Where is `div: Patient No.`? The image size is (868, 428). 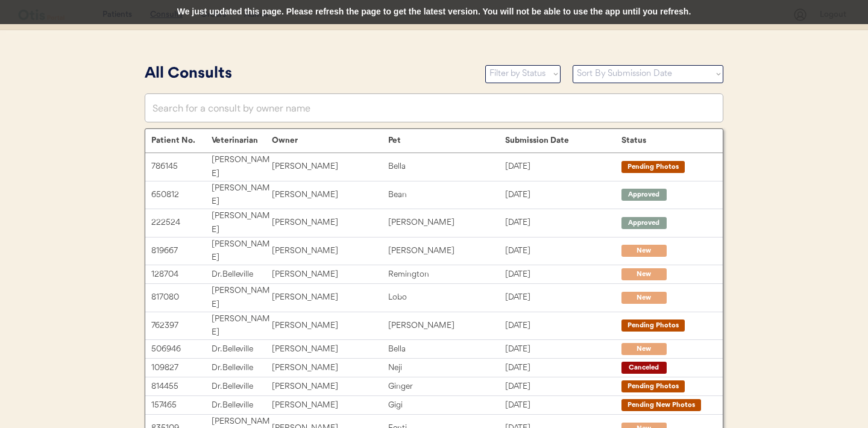
div: Patient No. is located at coordinates (181, 140).